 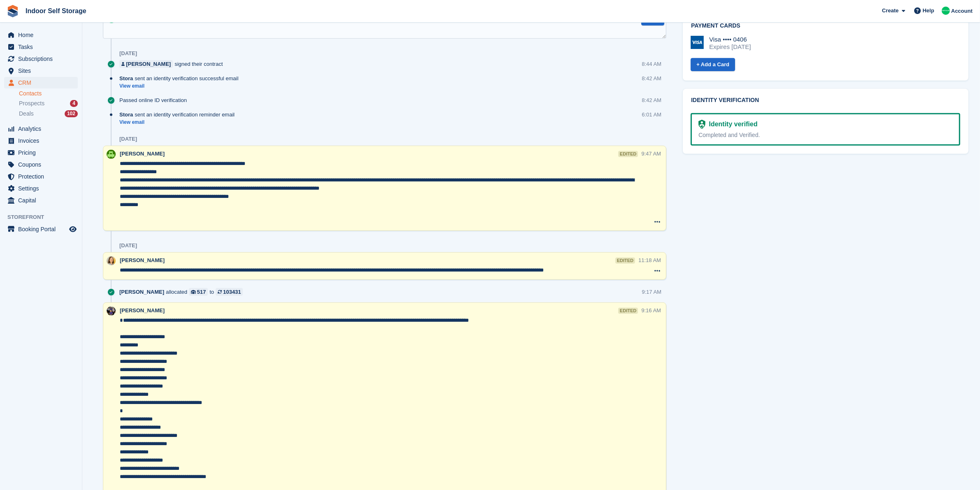 What do you see at coordinates (71, 114) in the screenshot?
I see `div: 102` at bounding box center [71, 114].